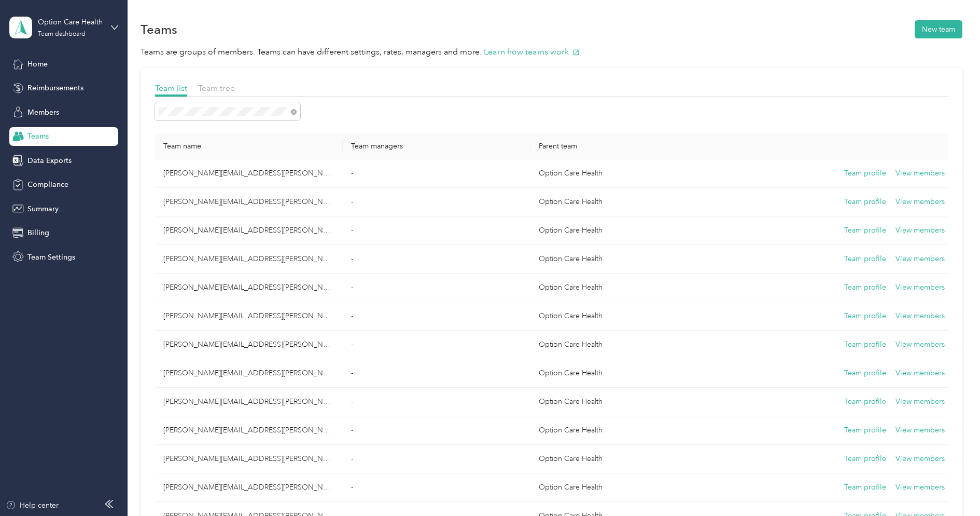  I want to click on p: Teams are groups of members. Teams can have different settings, rates, managers and more., so click(551, 52).